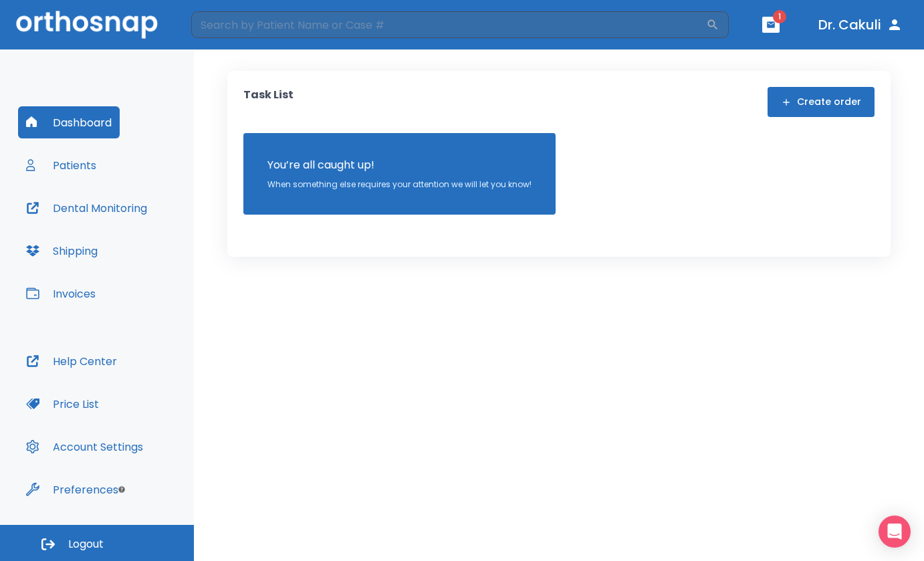  I want to click on button: Dr. Cakuli, so click(860, 25).